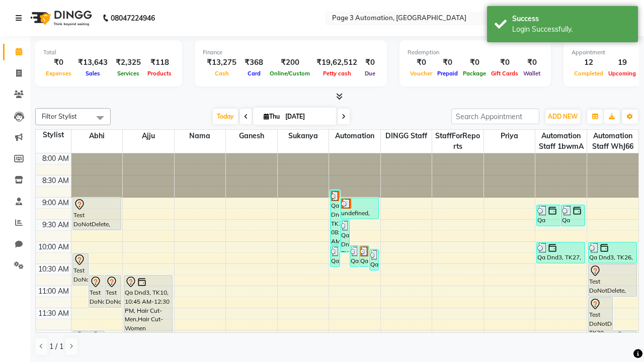  Describe the element at coordinates (532, 73) in the screenshot. I see `span: Wallet` at that location.